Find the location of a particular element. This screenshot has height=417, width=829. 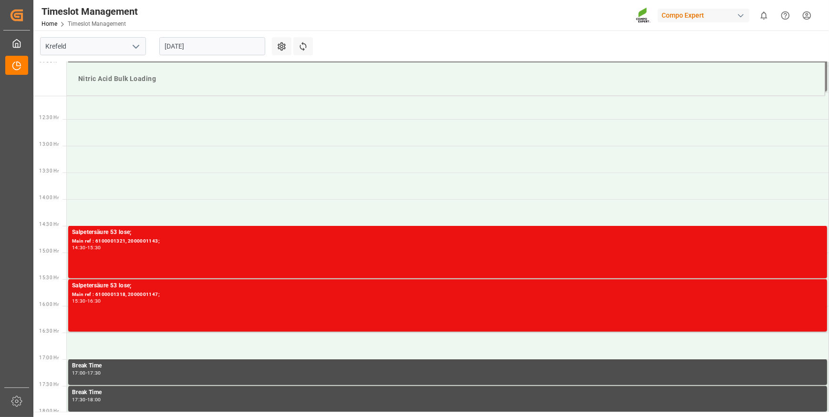

div: 14:30 is located at coordinates (79, 247).